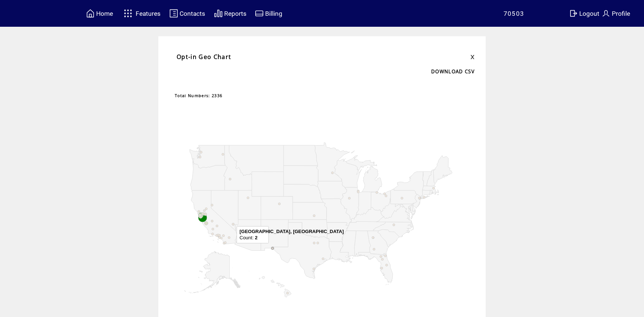 This screenshot has width=644, height=317. Describe the element at coordinates (204, 57) in the screenshot. I see `span: Opt-in Geo Chart` at that location.